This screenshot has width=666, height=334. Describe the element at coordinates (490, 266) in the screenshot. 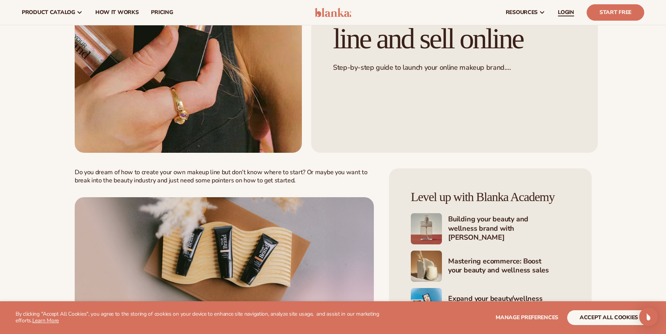

I see `a: Shopify Image 3 Mastering ecommerce: Boost your beauty and wellness sales` at that location.